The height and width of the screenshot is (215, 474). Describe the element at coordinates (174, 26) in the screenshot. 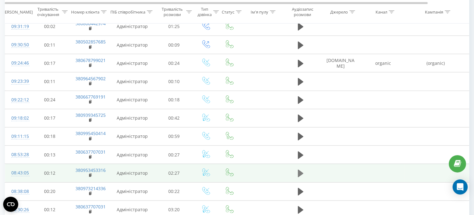

I see `td: 01:25` at that location.